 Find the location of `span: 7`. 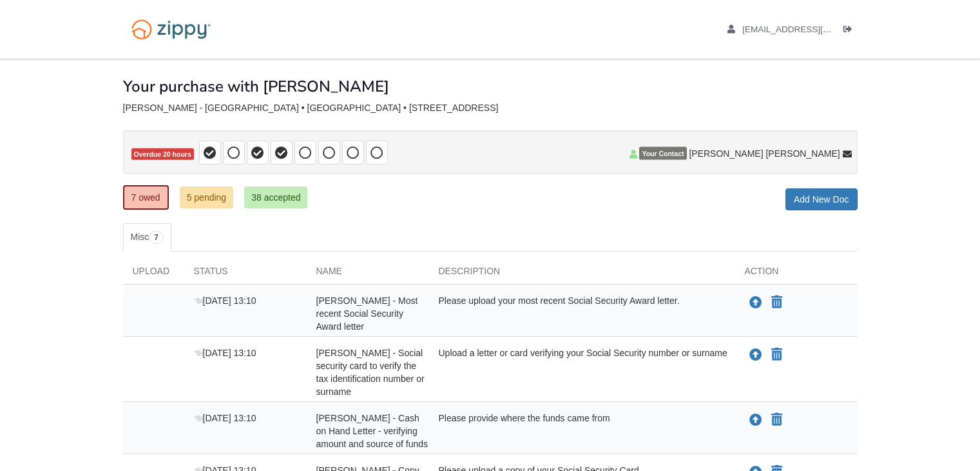

span: 7 is located at coordinates (156, 237).